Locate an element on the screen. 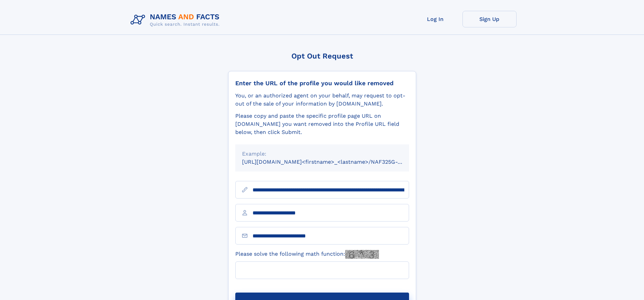 The image size is (644, 300). div: You, or an authorized agent on your behalf, may request to opt-out of the sale of your informatio... is located at coordinates (322, 100).